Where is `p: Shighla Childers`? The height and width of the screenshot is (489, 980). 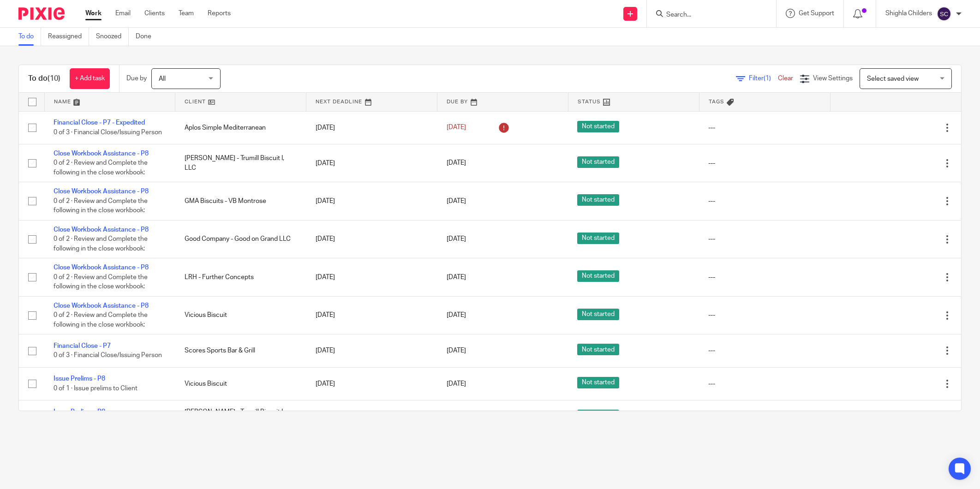 p: Shighla Childers is located at coordinates (908, 13).